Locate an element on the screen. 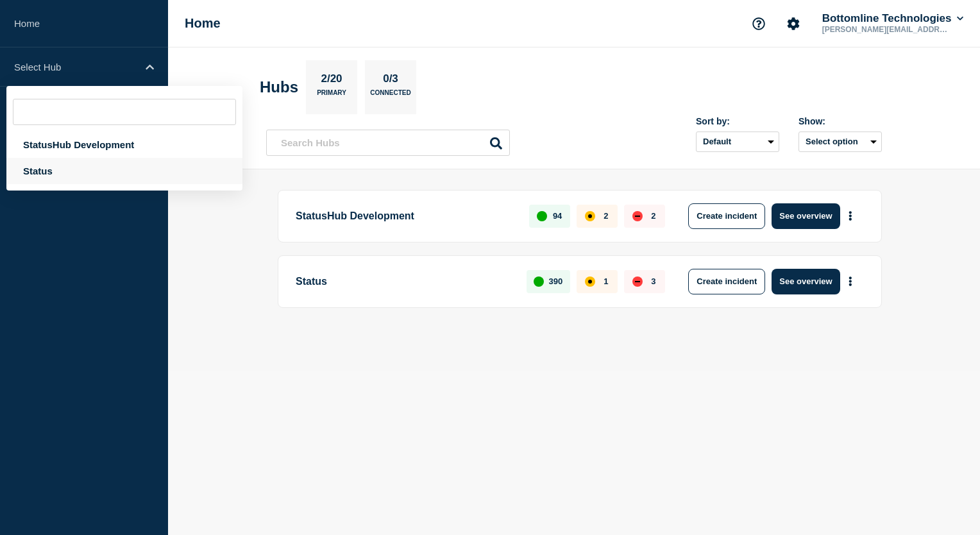 This screenshot has width=980, height=535. p: Status is located at coordinates (403, 282).